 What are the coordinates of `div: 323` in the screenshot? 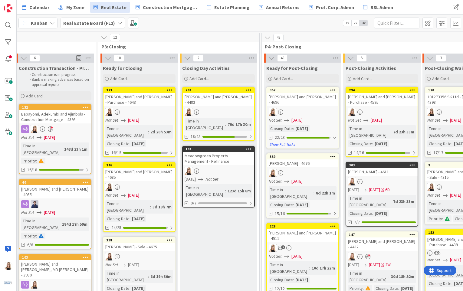 It's located at (140, 90).